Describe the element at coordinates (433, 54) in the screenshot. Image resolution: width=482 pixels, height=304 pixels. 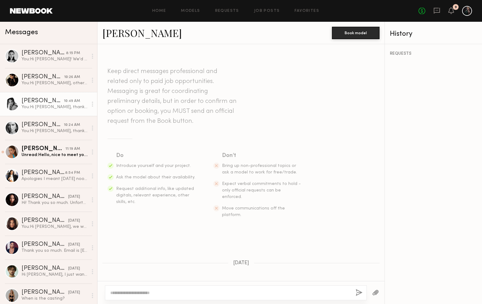
I see `div: REQUESTS` at that location.